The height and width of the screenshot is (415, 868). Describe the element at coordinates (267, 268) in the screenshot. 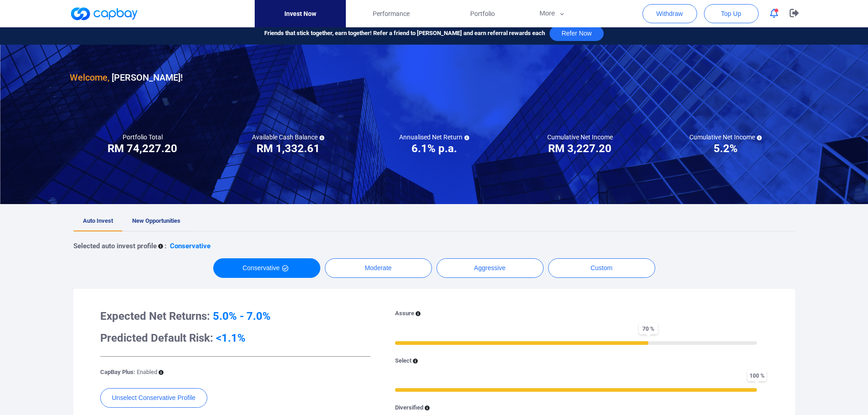

I see `button: Conservative` at that location.